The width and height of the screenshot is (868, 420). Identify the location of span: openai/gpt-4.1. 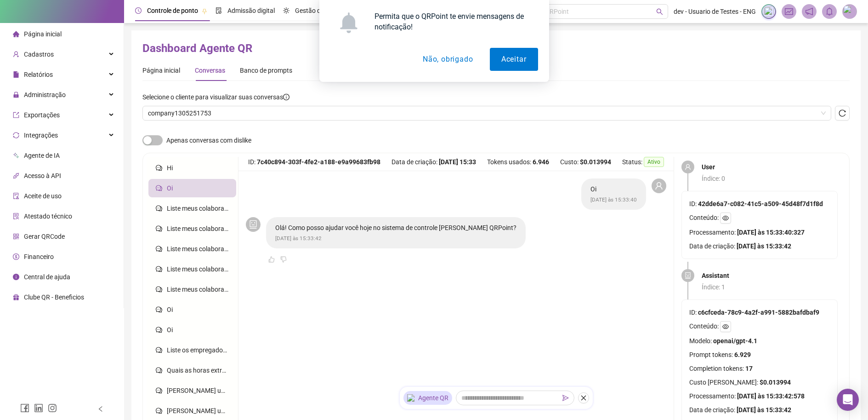
(735, 341).